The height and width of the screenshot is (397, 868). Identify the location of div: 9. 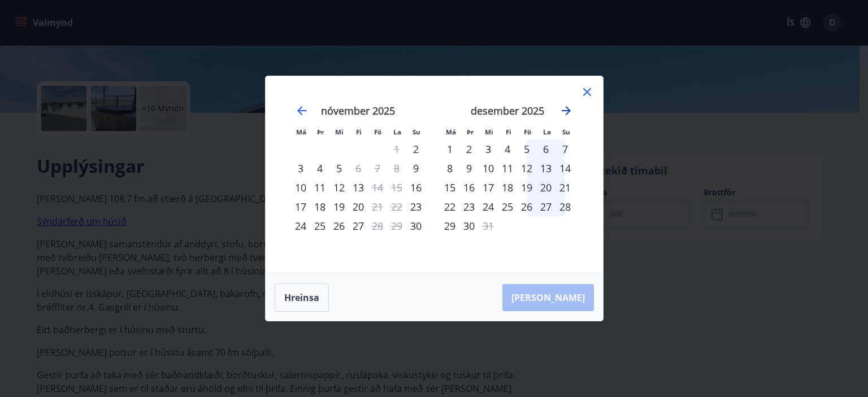
(469, 169).